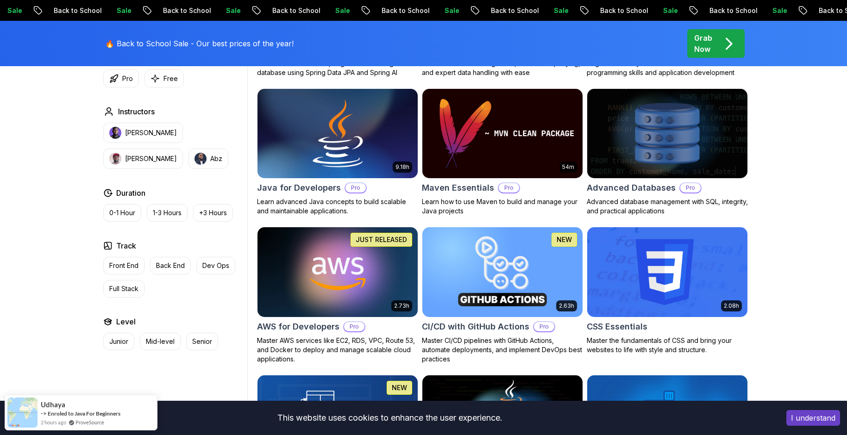 Image resolution: width=847 pixels, height=435 pixels. What do you see at coordinates (731, 306) in the screenshot?
I see `p: 2.08h` at bounding box center [731, 306].